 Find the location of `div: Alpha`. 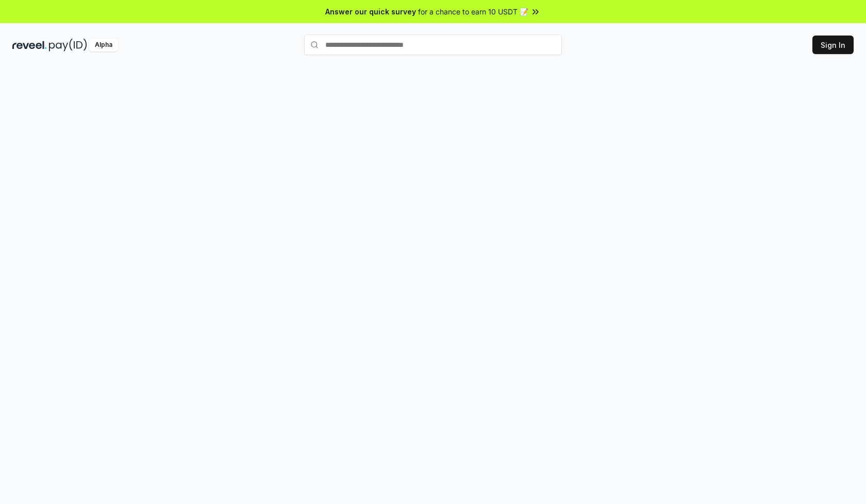

div: Alpha is located at coordinates (103, 45).